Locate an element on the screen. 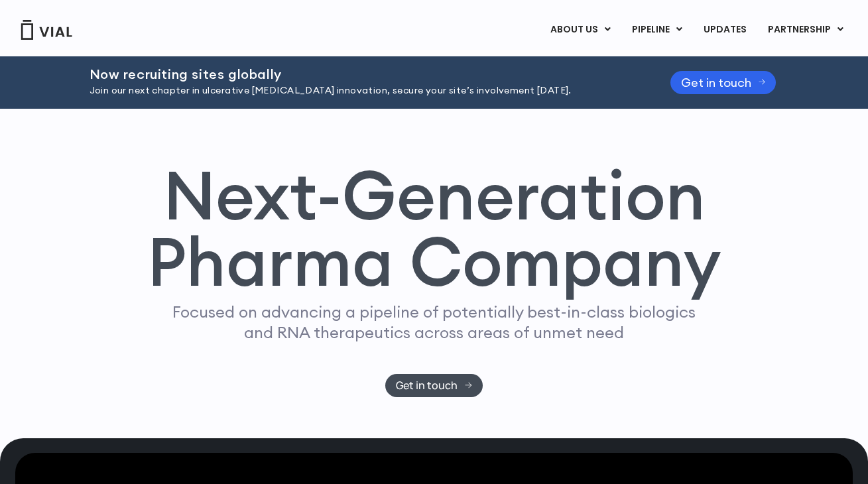 This screenshot has height=484, width=868. a: UPDATES is located at coordinates (725, 30).